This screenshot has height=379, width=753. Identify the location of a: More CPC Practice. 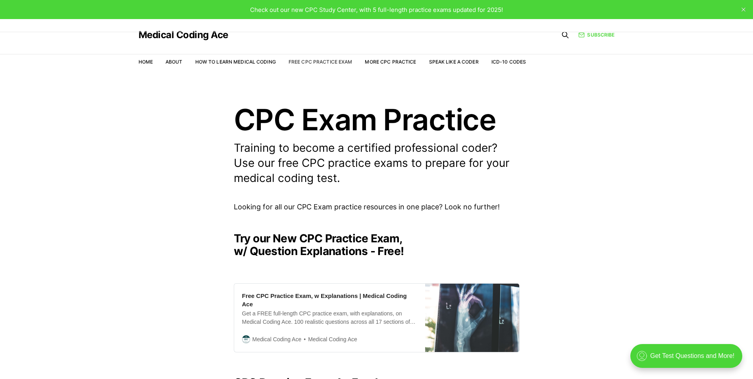
(390, 61).